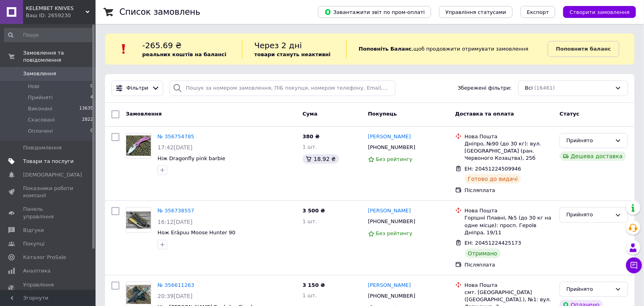  I want to click on div: 18.92 ₴, so click(320, 159).